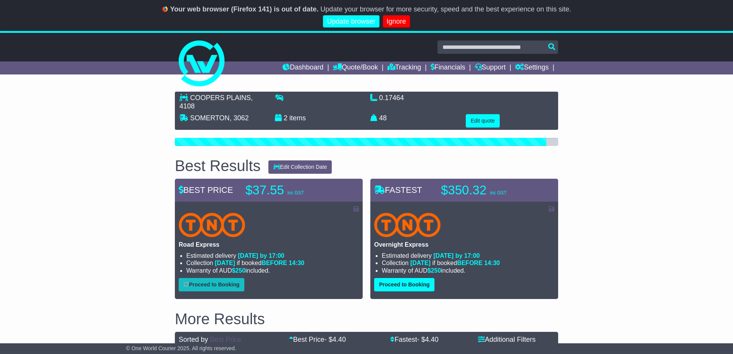 The height and width of the screenshot is (354, 733). I want to click on span: , 3062, so click(239, 118).